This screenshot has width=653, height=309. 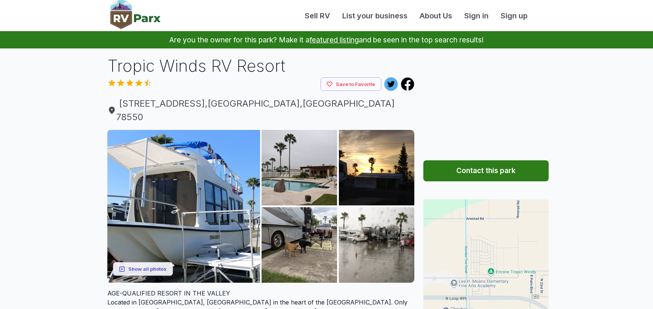 I want to click on button: Contact this park, so click(x=486, y=171).